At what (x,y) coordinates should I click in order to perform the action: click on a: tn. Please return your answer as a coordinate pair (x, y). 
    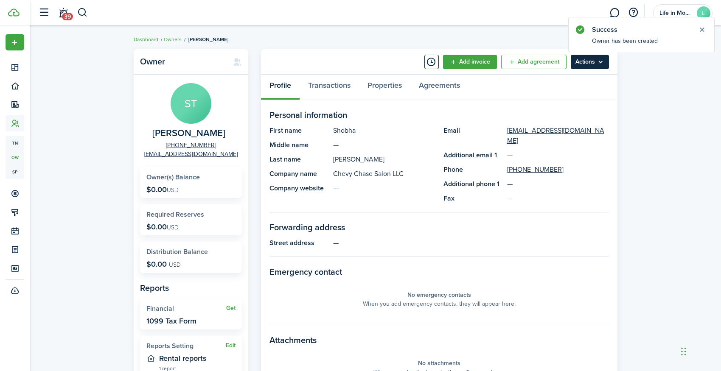
    Looking at the image, I should click on (15, 143).